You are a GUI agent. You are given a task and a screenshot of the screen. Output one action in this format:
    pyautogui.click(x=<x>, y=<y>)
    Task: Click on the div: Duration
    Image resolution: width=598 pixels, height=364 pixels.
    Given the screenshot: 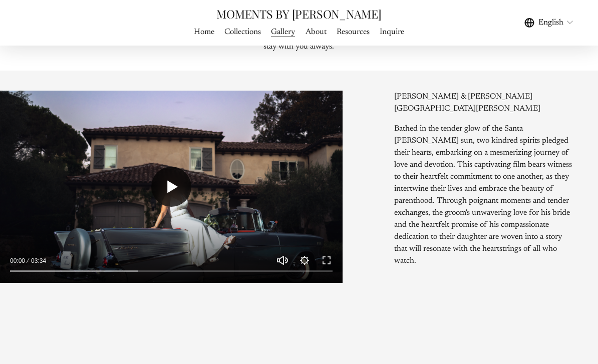 What is the action you would take?
    pyautogui.click(x=38, y=261)
    